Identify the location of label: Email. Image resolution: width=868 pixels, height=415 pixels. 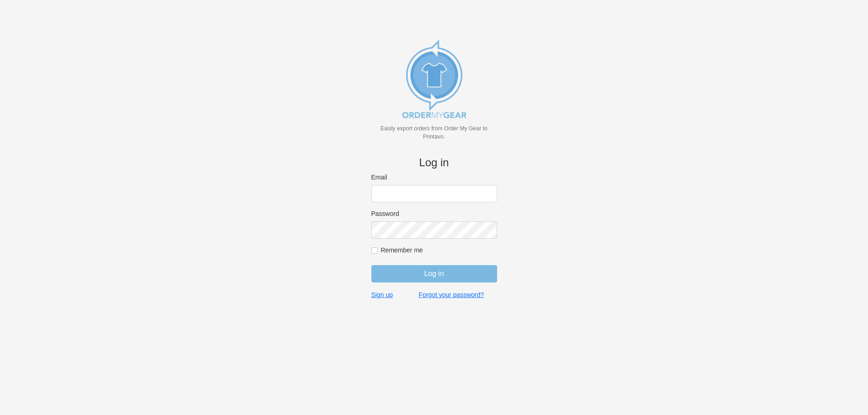
(434, 177).